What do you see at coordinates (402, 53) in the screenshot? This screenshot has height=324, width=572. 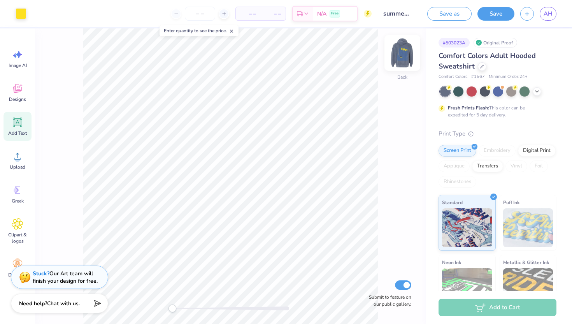 I see `img: Back` at bounding box center [402, 53].